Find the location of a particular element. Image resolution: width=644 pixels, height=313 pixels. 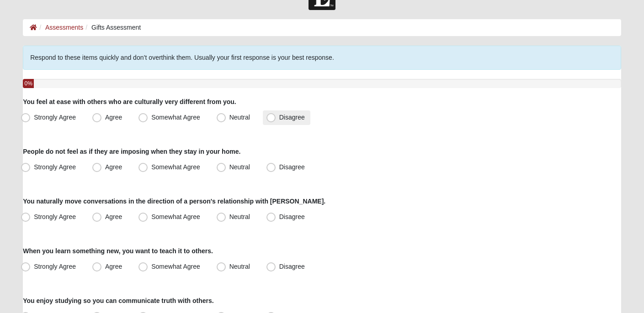

label: People do not feel as if they are imposing when they stay in your home. is located at coordinates (132, 151).